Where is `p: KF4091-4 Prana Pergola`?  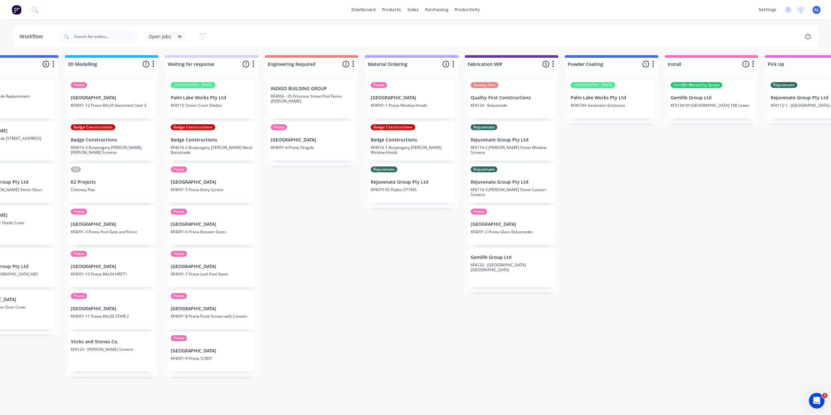 p: KF4091-4 Prana Pergola is located at coordinates (312, 147).